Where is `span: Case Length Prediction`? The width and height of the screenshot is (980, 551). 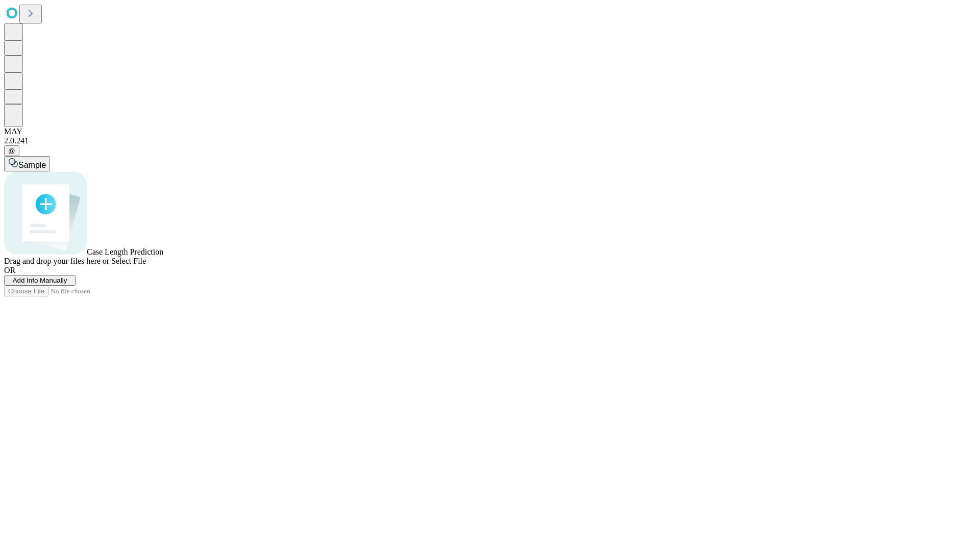 span: Case Length Prediction is located at coordinates (125, 252).